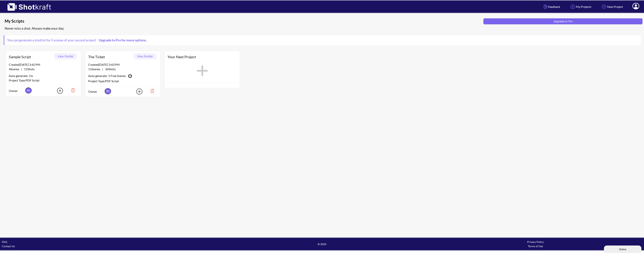 The height and width of the screenshot is (253, 644). Describe the element at coordinates (202, 57) in the screenshot. I see `span: Your Next Project` at that location.